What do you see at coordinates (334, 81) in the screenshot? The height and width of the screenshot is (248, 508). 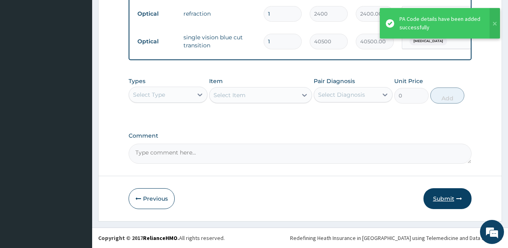 I see `label: Pair Diagnosis` at bounding box center [334, 81].